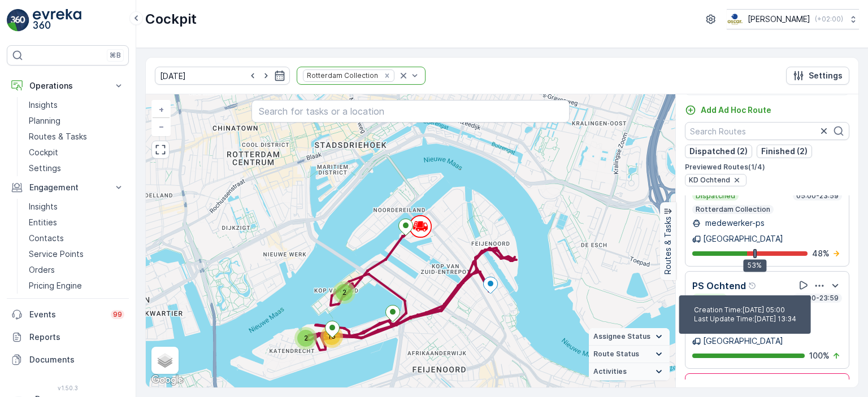 This screenshot has width=868, height=397. Describe the element at coordinates (56, 254) in the screenshot. I see `p: Service Points` at that location.